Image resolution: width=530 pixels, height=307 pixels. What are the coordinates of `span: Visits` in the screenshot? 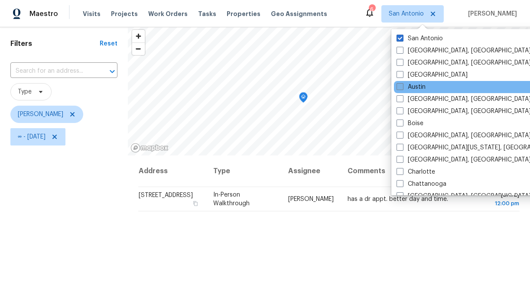 It's located at (92, 14).